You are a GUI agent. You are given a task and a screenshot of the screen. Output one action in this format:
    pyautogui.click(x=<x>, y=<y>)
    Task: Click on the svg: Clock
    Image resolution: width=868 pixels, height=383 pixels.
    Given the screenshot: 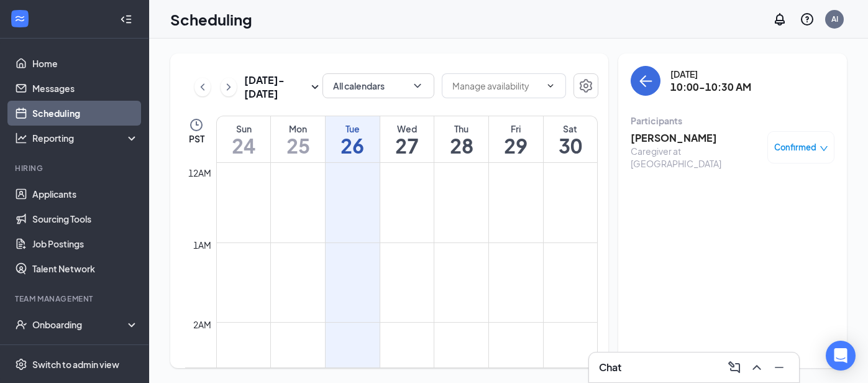 What is the action you would take?
    pyautogui.click(x=196, y=125)
    